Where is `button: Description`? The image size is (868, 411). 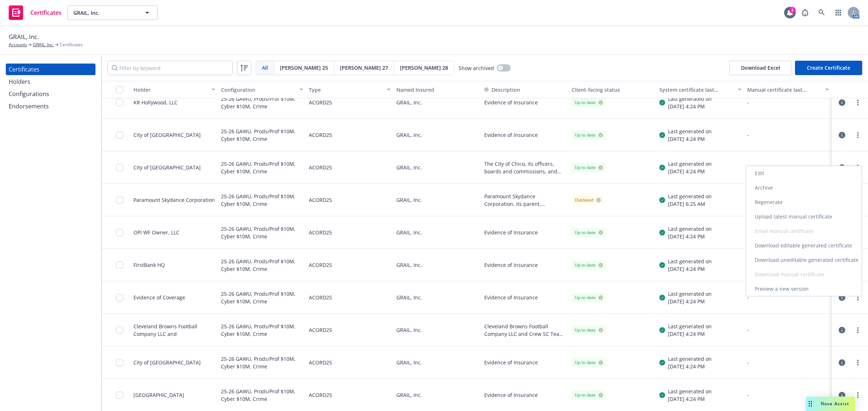
button: Description is located at coordinates (502, 90).